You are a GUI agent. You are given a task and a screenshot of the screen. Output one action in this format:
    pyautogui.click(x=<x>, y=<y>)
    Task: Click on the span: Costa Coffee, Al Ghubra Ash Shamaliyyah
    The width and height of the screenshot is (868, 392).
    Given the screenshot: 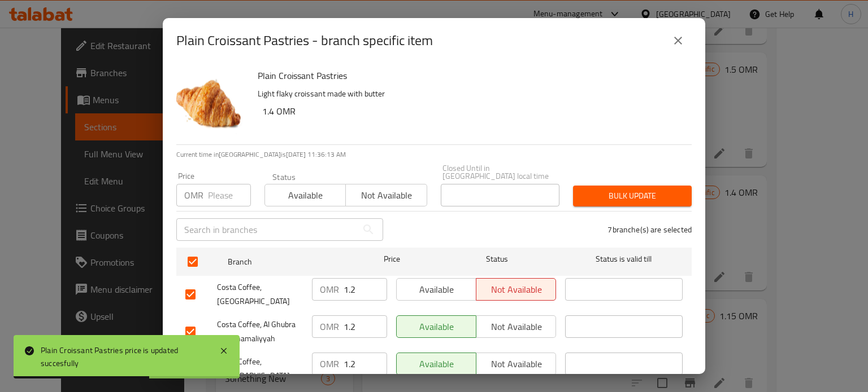 What is the action you would take?
    pyautogui.click(x=260, y=332)
    